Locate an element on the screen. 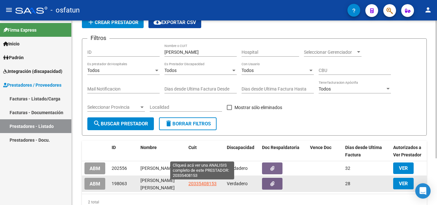 The height and width of the screenshot is (205, 437). span: Buscar Prestador is located at coordinates (121, 124).